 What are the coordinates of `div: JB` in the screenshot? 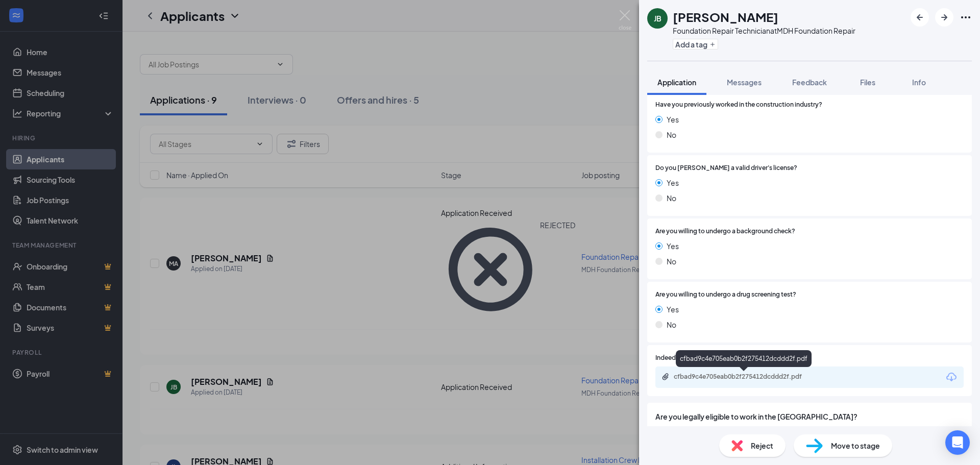 It's located at (658, 18).